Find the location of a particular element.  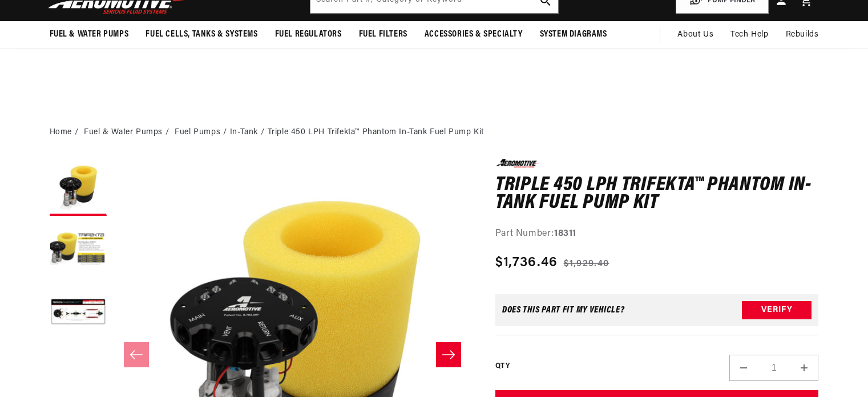

button: Verify is located at coordinates (777, 310).